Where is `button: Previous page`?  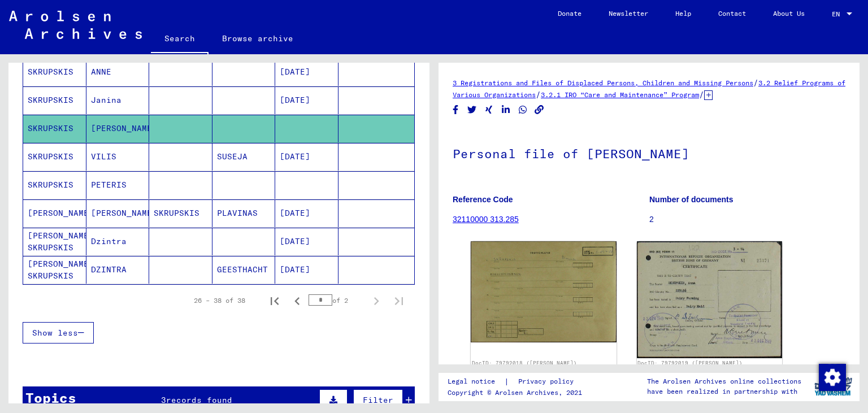
button: Previous page is located at coordinates (297, 301).